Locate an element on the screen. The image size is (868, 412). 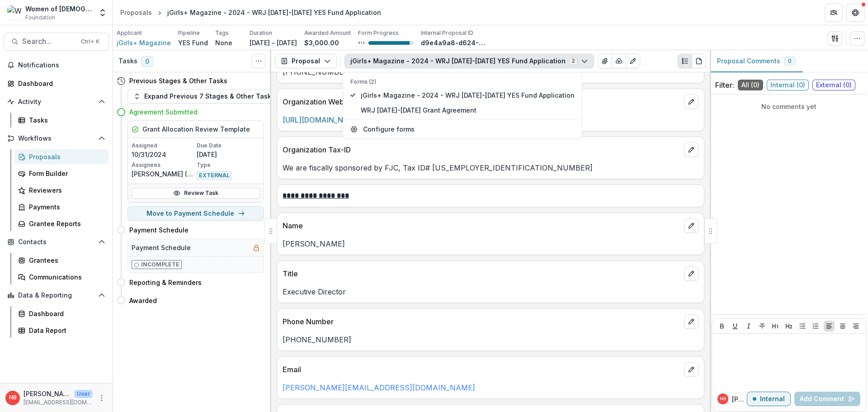
a: Grantees is located at coordinates (62, 260).